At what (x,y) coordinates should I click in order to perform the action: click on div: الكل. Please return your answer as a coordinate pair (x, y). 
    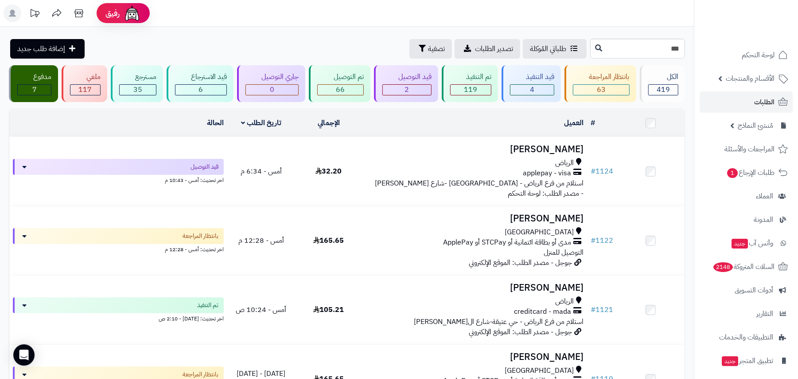
    Looking at the image, I should click on (664, 77).